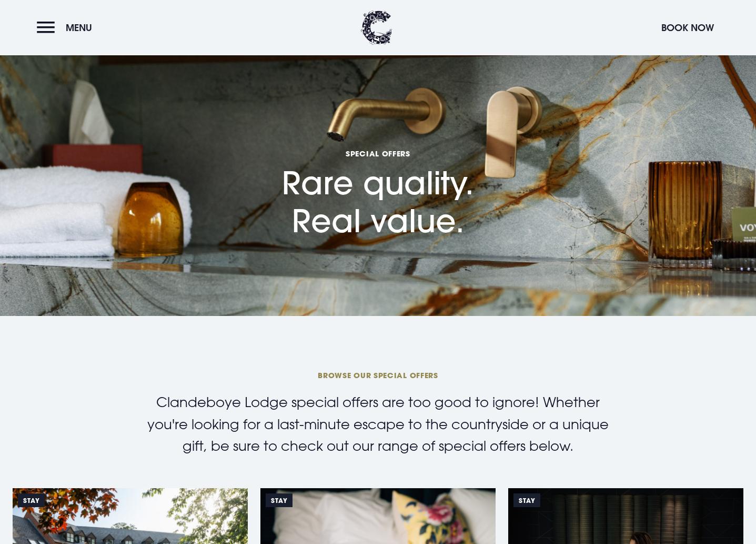 This screenshot has width=756, height=544. What do you see at coordinates (688, 27) in the screenshot?
I see `button: Book Now` at bounding box center [688, 27].